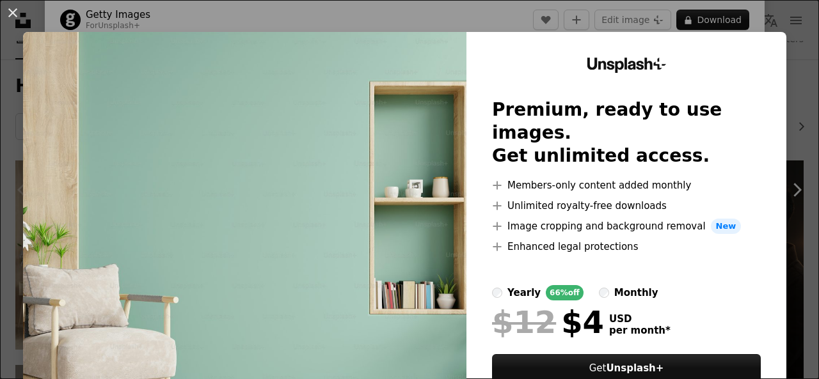 The height and width of the screenshot is (379, 819). What do you see at coordinates (640, 319) in the screenshot?
I see `span: USD` at bounding box center [640, 319].